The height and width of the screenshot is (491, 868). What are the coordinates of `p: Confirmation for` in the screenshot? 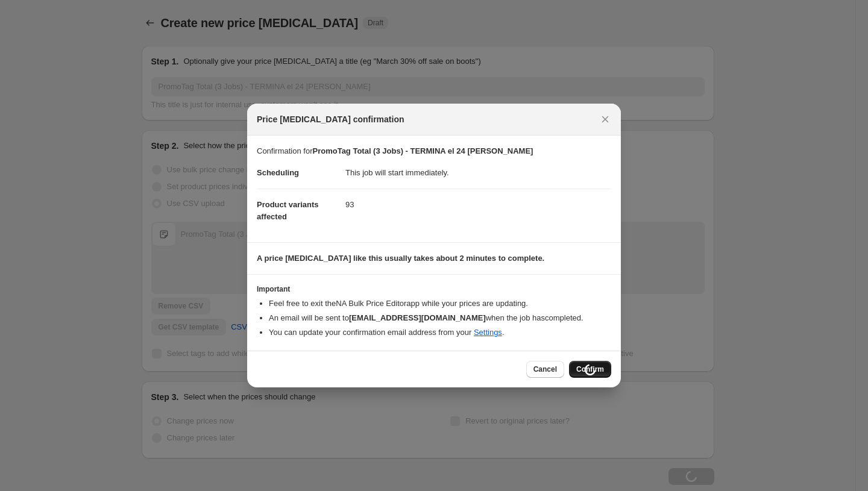 It's located at (434, 151).